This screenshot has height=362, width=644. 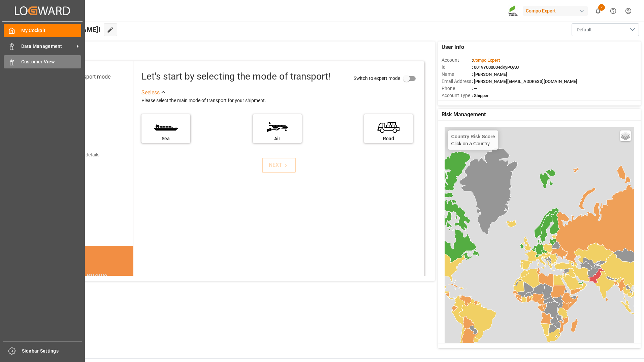 I want to click on div: Air, so click(x=277, y=139).